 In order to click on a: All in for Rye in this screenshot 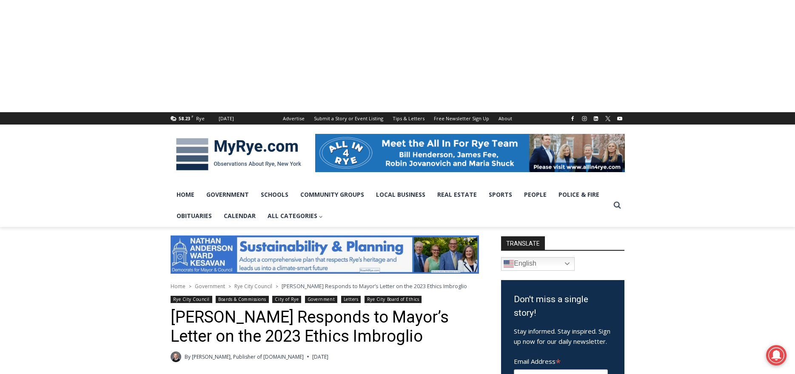, I will do `click(470, 153)`.